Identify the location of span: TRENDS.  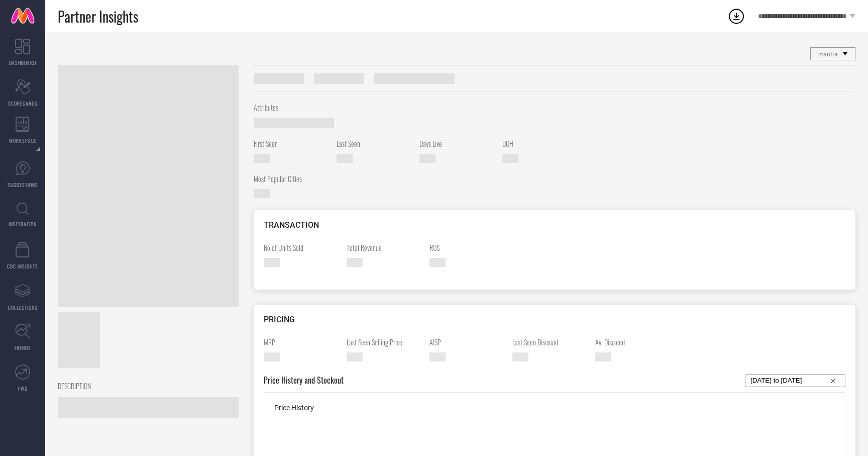
(23, 348).